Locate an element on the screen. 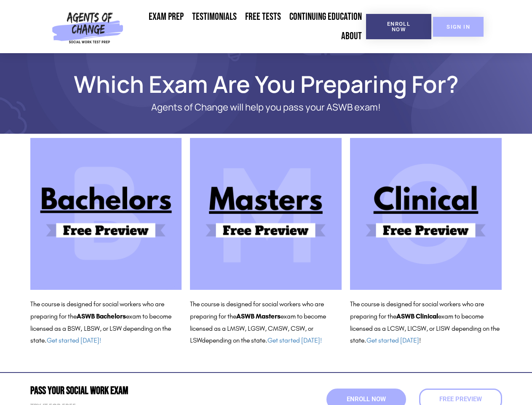  span: SIGN IN is located at coordinates (458, 27).